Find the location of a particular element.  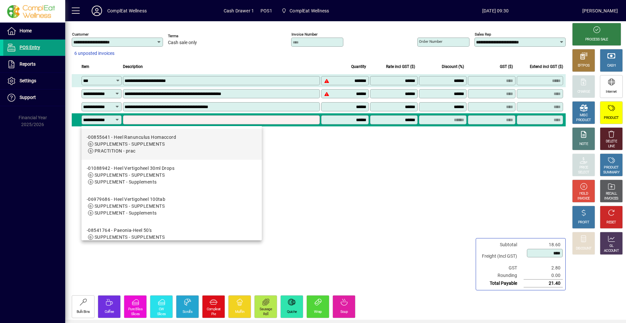

div: Roll is located at coordinates (266, 314).